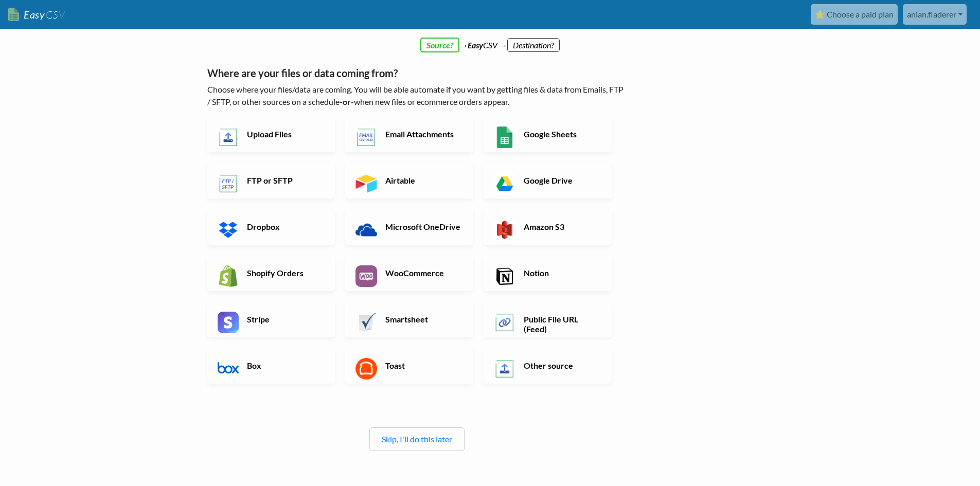 This screenshot has height=486, width=980. Describe the element at coordinates (366, 184) in the screenshot. I see `img: Airtable App & API` at that location.